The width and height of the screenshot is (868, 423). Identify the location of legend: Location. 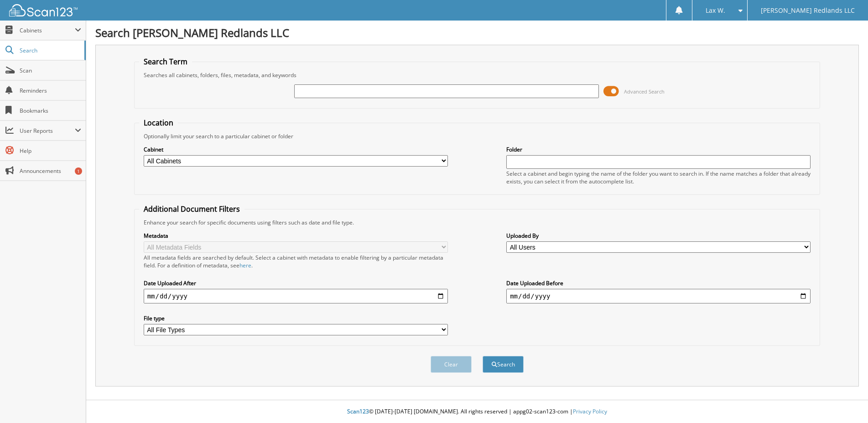
(158, 122).